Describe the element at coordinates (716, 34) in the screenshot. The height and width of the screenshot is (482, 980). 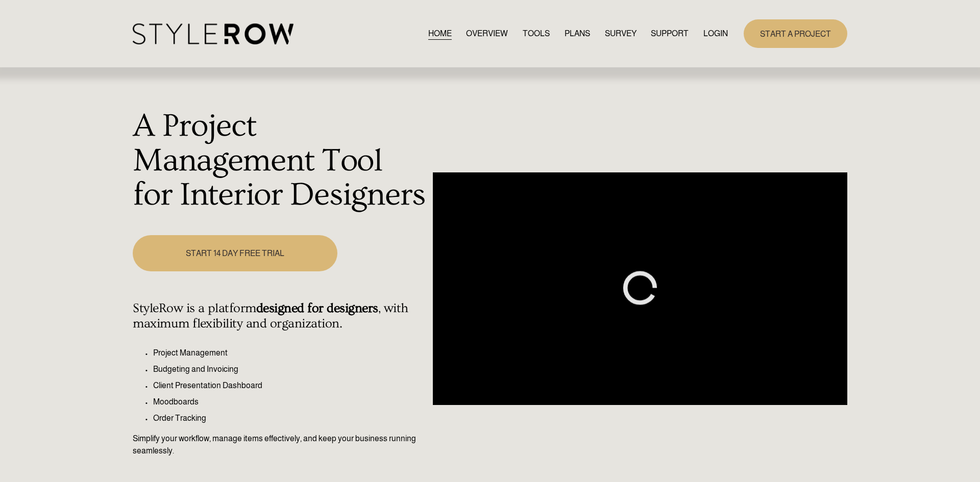
I see `a: LOGIN` at that location.